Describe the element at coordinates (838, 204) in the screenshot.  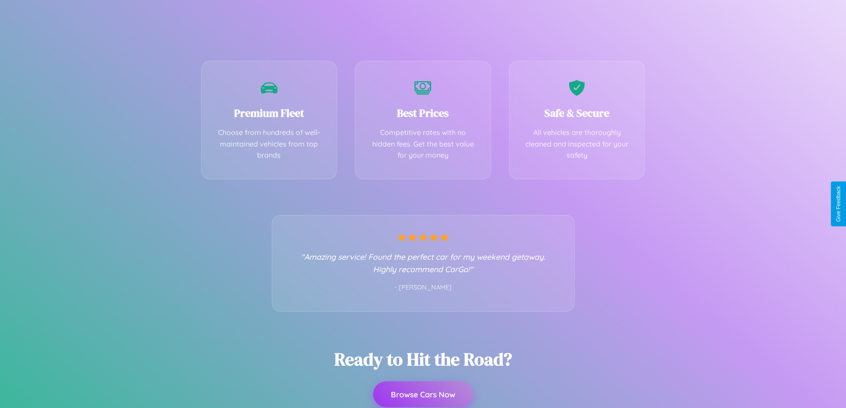
I see `div: Give Feedback` at that location.